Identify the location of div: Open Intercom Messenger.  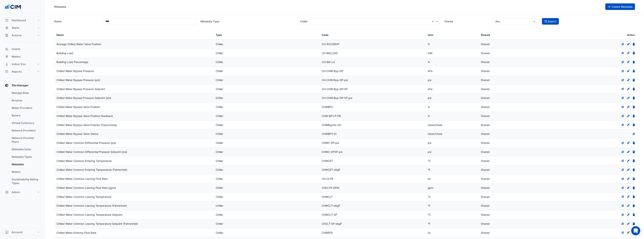
(636, 231).